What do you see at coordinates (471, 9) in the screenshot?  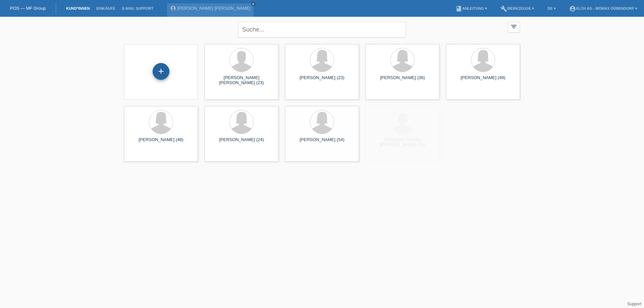 I see `a: bookAnleitung ▾` at bounding box center [471, 9].